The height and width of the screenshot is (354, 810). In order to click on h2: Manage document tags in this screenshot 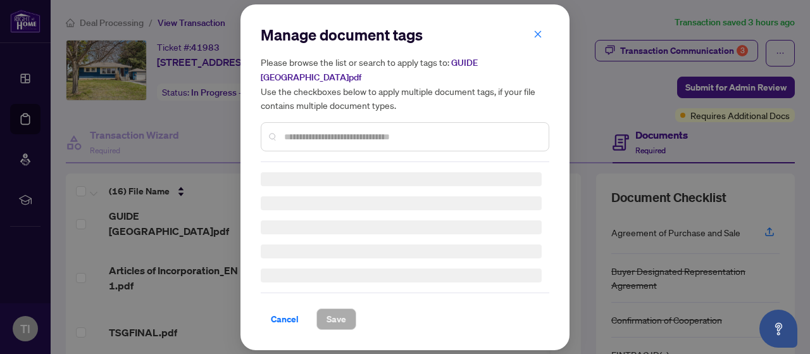, I will do `click(405, 35)`.